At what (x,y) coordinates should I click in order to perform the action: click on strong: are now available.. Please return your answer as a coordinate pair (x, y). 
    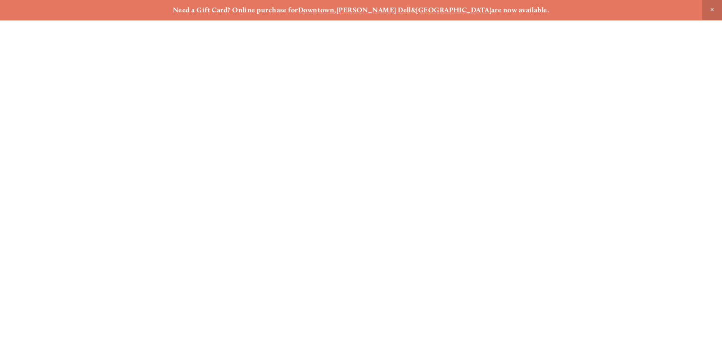
    Looking at the image, I should click on (520, 10).